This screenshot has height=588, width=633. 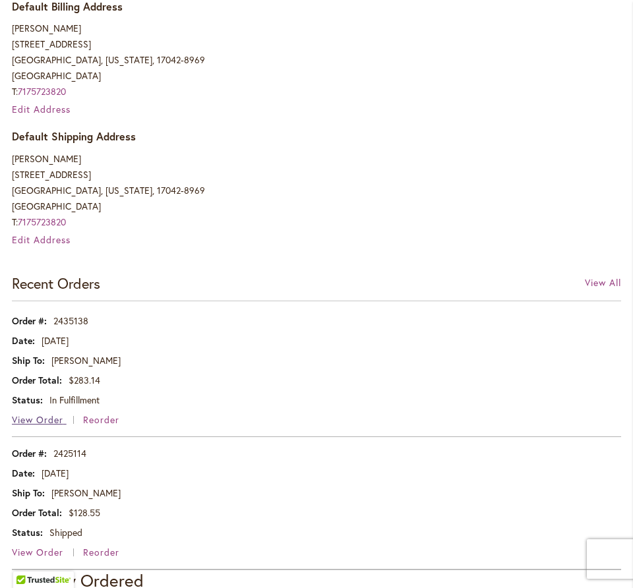 I want to click on span: $128.55, so click(x=84, y=513).